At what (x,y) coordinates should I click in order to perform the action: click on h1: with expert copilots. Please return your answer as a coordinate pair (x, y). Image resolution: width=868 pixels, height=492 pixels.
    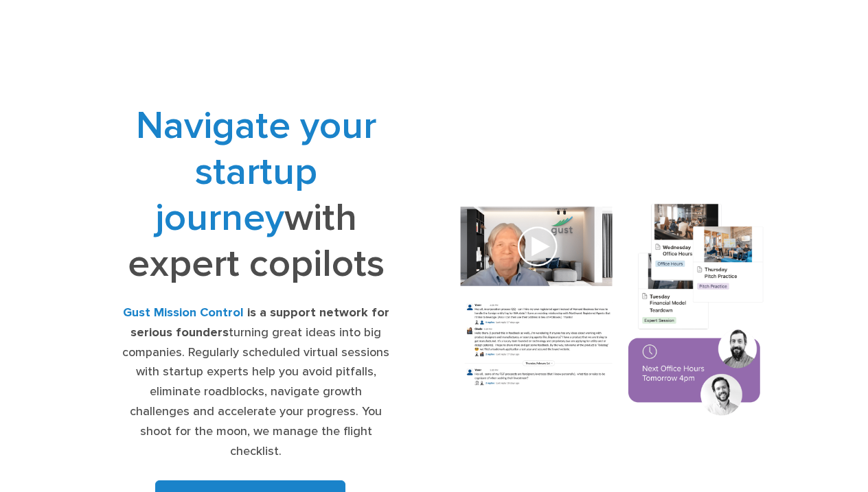
    Looking at the image, I should click on (255, 195).